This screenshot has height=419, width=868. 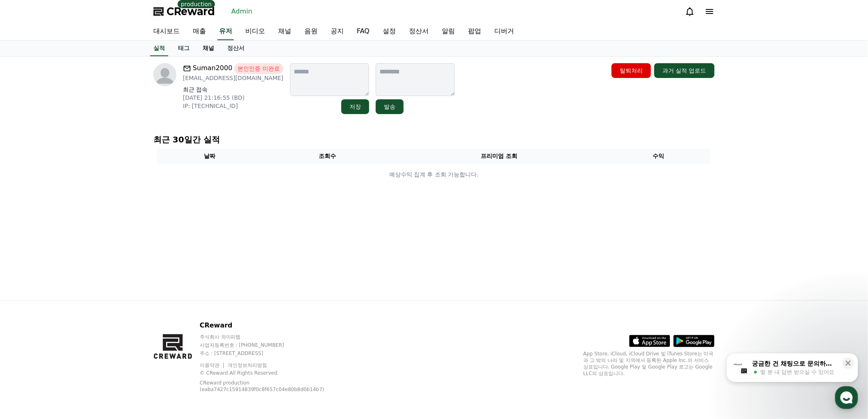 I want to click on a: 대화, so click(x=80, y=270).